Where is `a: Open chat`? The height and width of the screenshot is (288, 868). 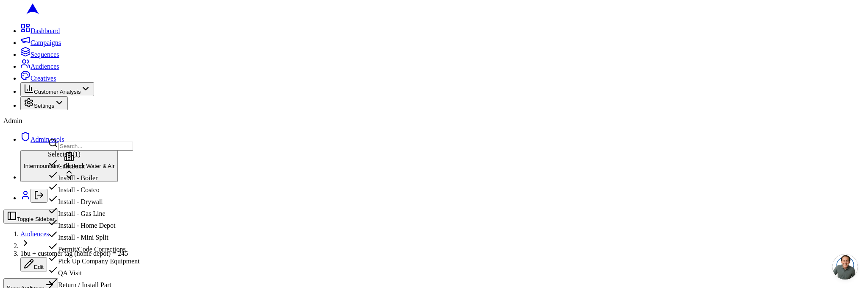
a: Open chat is located at coordinates (845, 267).